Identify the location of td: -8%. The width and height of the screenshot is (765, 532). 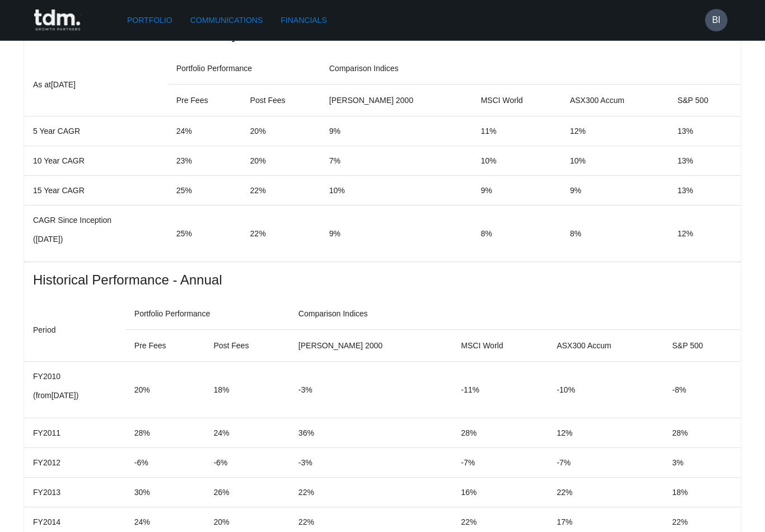
(702, 390).